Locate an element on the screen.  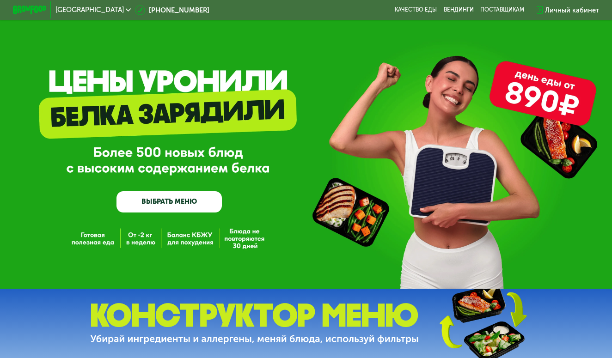
div: Личный кабинет is located at coordinates (572, 10).